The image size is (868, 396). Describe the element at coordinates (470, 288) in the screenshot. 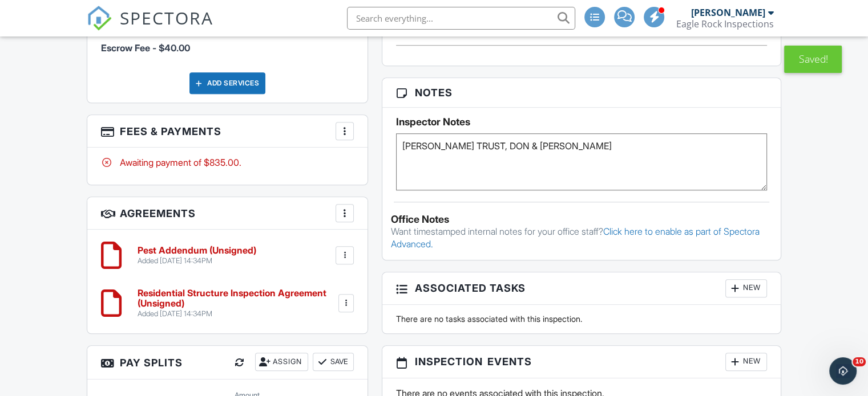

I see `span: Associated Tasks` at that location.